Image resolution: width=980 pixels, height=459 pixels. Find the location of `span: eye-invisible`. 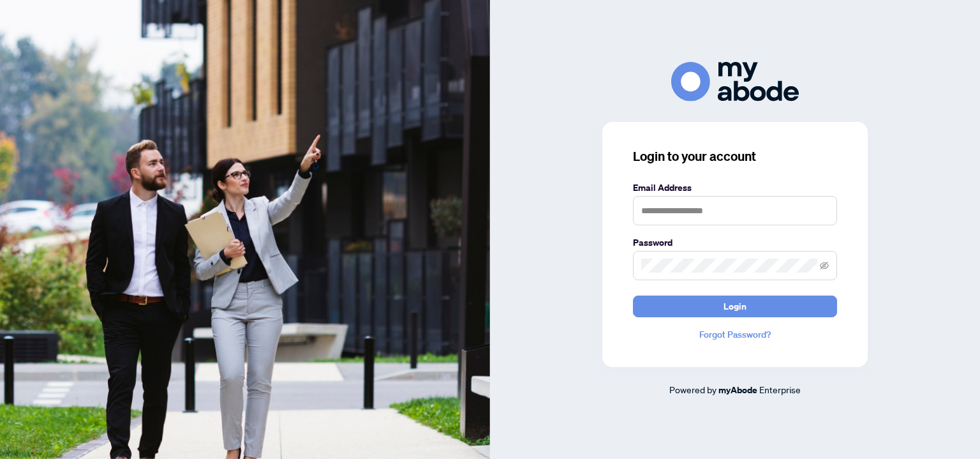

span: eye-invisible is located at coordinates (824, 266).